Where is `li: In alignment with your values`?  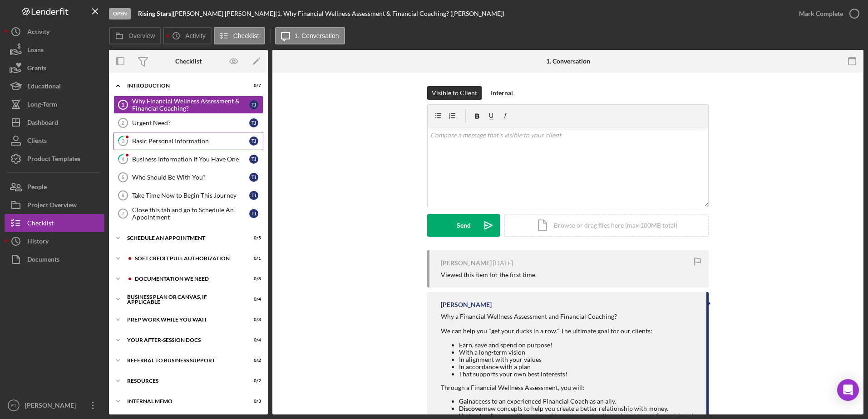
li: In alignment with your values is located at coordinates (578, 360).